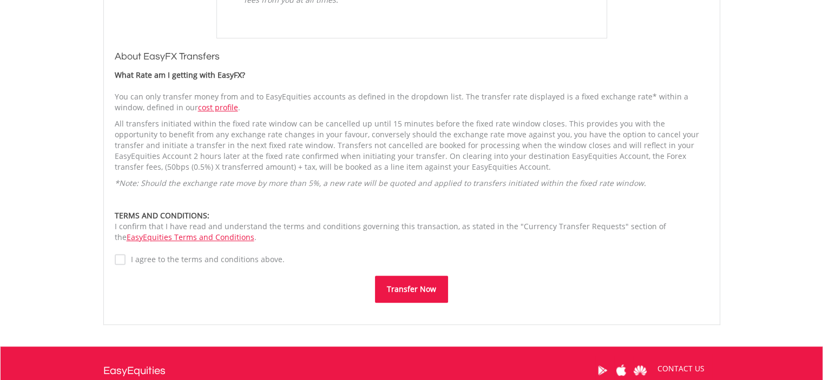 Image resolution: width=823 pixels, height=380 pixels. I want to click on a: EasyEquities Terms and Conditions, so click(190, 237).